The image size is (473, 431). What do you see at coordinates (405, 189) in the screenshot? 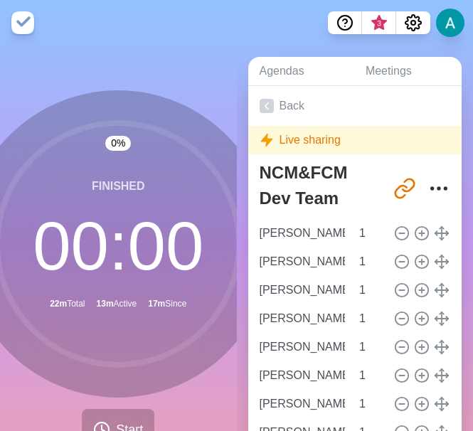
I see `button: Share link` at bounding box center [405, 189].